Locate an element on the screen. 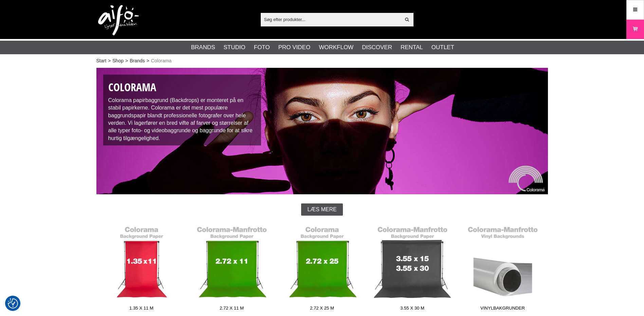 The width and height of the screenshot is (644, 316). a: Foto is located at coordinates (262, 48).